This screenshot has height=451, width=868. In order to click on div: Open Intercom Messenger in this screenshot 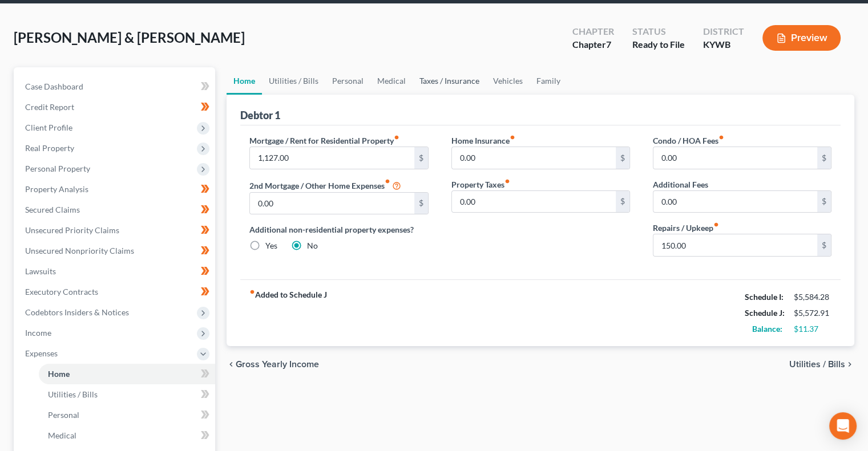, I will do `click(843, 426)`.